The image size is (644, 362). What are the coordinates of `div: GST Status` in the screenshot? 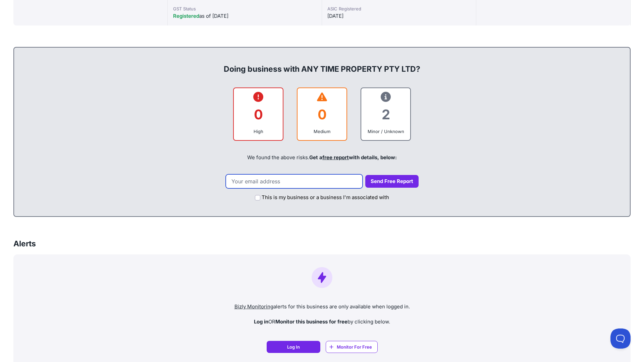 It's located at (245, 9).